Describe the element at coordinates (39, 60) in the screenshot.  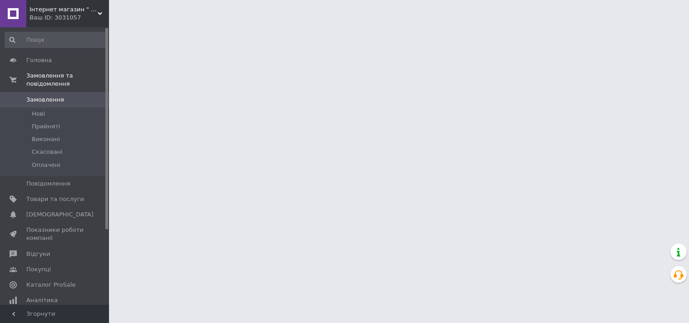
I see `span: Головна` at that location.